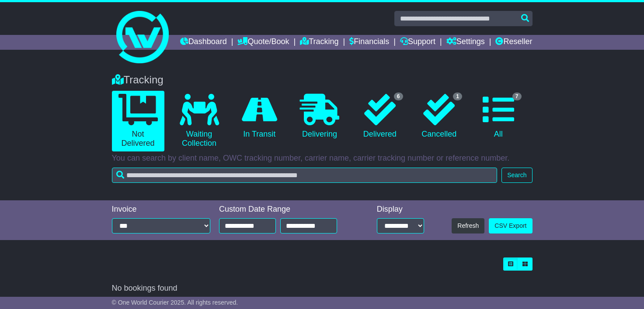 This screenshot has height=309, width=644. What do you see at coordinates (439, 116) in the screenshot?
I see `a: 1 Cancelled` at bounding box center [439, 116].